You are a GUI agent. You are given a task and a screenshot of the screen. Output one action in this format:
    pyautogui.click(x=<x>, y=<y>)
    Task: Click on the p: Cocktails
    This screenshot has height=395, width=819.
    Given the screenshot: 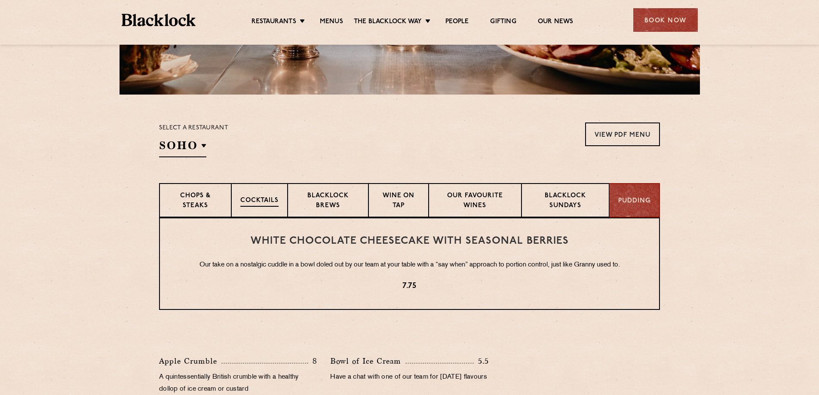 What is the action you would take?
    pyautogui.click(x=259, y=201)
    